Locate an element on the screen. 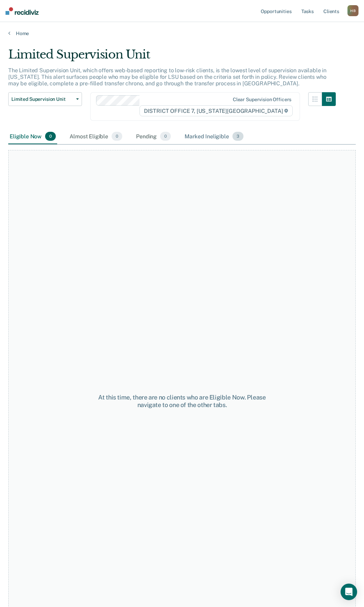 This screenshot has width=364, height=607. button: Limited Supervision Unit is located at coordinates (45, 99).